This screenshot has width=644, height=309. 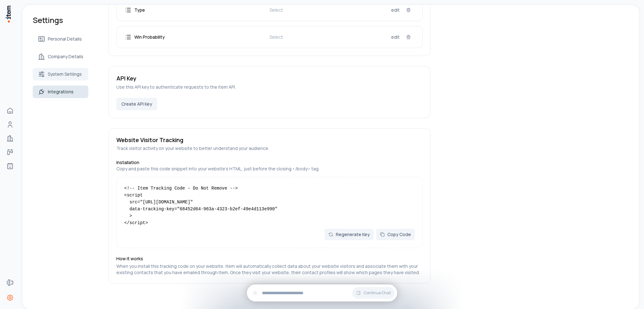 What do you see at coordinates (269, 79) in the screenshot?
I see `h3: API Key` at bounding box center [269, 79].